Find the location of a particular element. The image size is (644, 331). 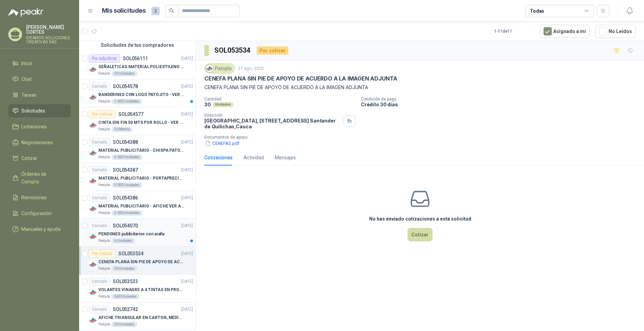

a: Configuración is located at coordinates (39, 214).